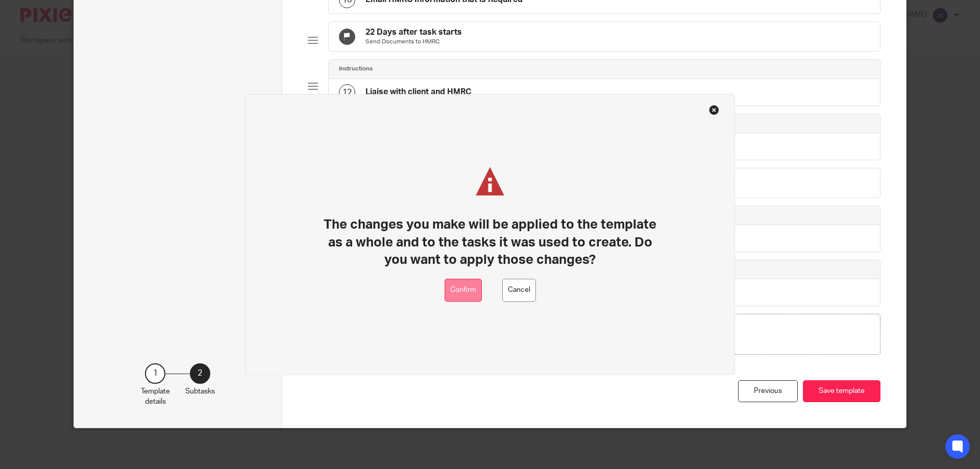  What do you see at coordinates (21, 31) in the screenshot?
I see `img: website_grey.svg` at bounding box center [21, 31].